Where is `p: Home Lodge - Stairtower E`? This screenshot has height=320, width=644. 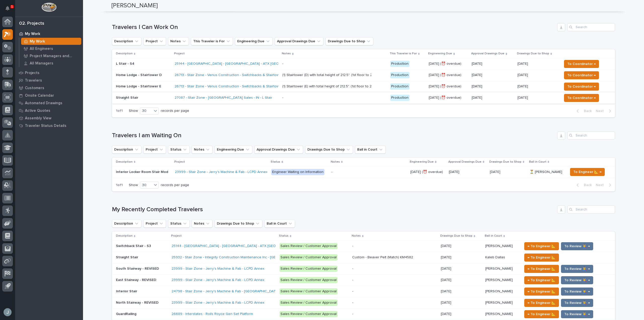
p: Home Lodge - Stairtower E is located at coordinates (143, 86).